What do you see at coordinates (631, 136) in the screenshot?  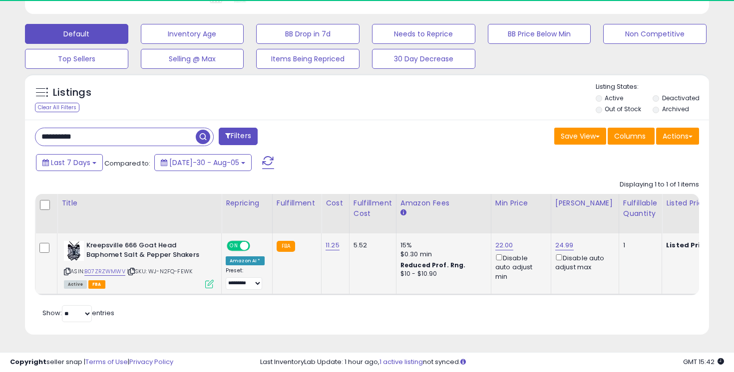 I see `button: Columns` at bounding box center [631, 136].